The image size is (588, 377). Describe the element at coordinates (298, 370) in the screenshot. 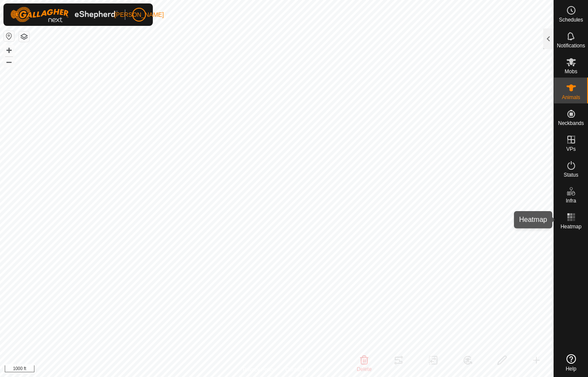

I see `a: Contact Us` at that location.